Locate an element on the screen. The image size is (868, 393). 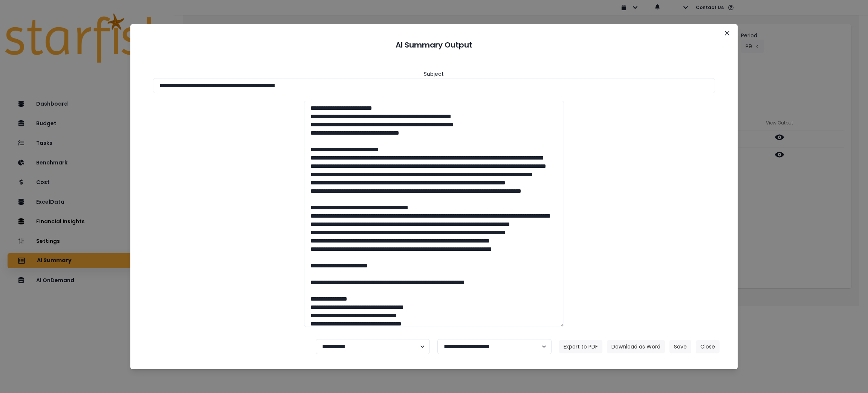
button: Download as Word is located at coordinates (636, 346).